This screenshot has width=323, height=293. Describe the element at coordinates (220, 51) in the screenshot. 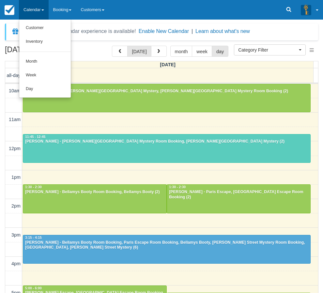

I see `button: day` at that location.